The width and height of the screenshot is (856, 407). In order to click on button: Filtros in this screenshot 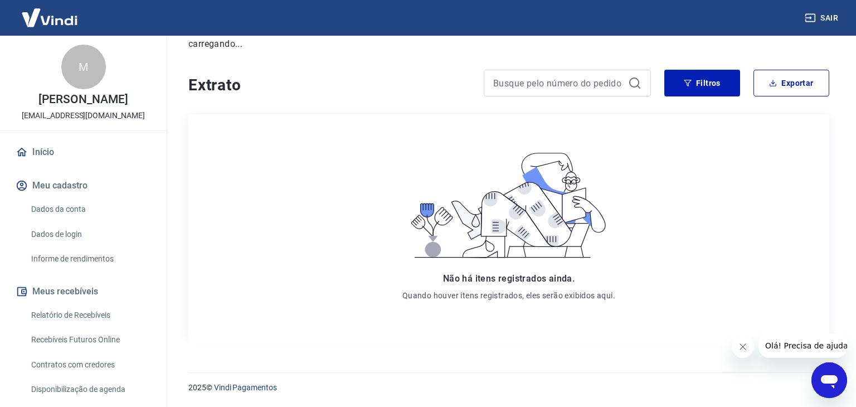, I will do `click(702, 83)`.